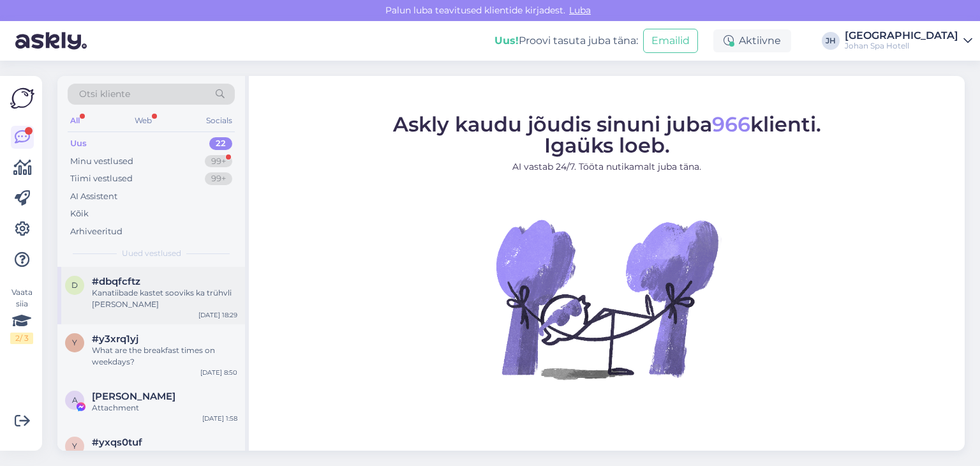  What do you see at coordinates (96, 232) in the screenshot?
I see `div: Arhiveeritud` at bounding box center [96, 232].